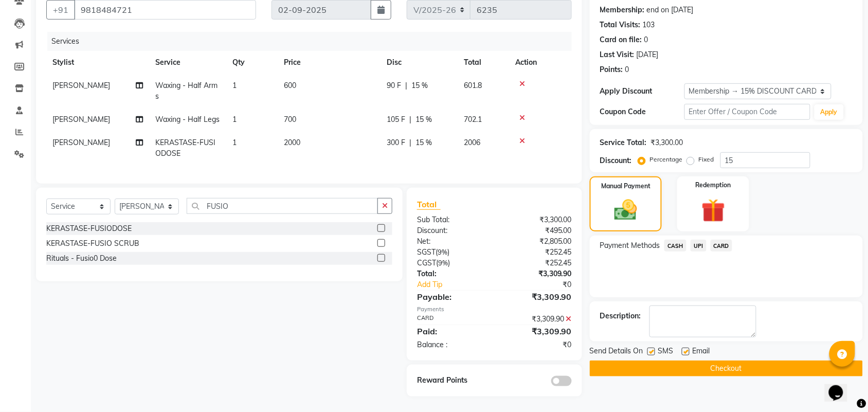  I want to click on span: CGST, so click(426, 263).